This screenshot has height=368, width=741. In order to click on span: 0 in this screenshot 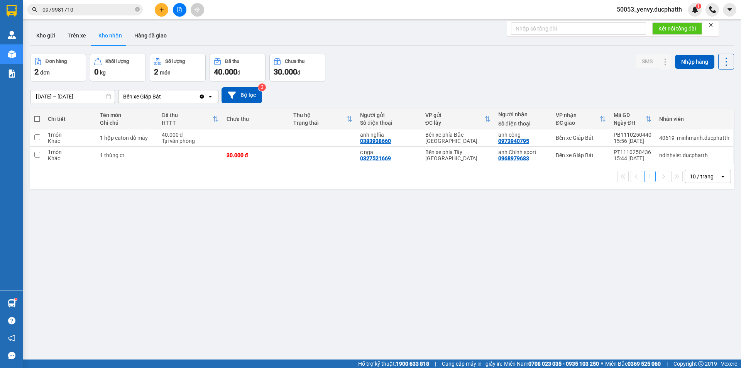, I will do `click(96, 72)`.